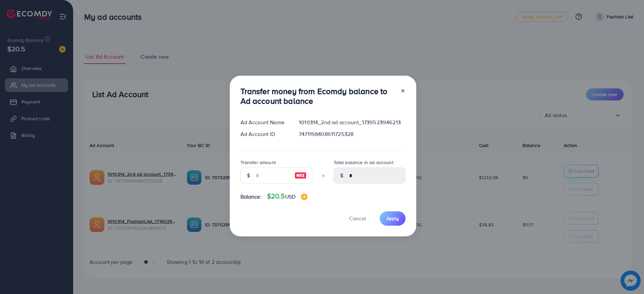 The image size is (644, 294). I want to click on div: Ad Account ID, so click(264, 134).